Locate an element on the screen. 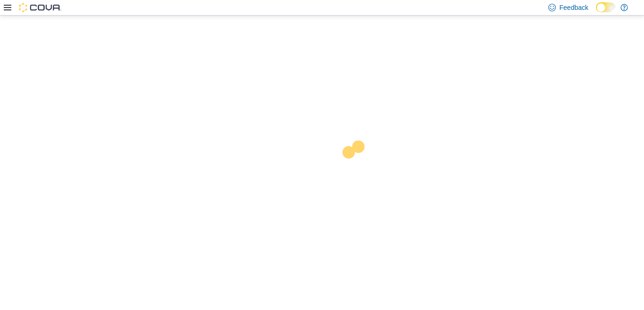 The width and height of the screenshot is (644, 310). img: cova-loader is located at coordinates (357, 169).